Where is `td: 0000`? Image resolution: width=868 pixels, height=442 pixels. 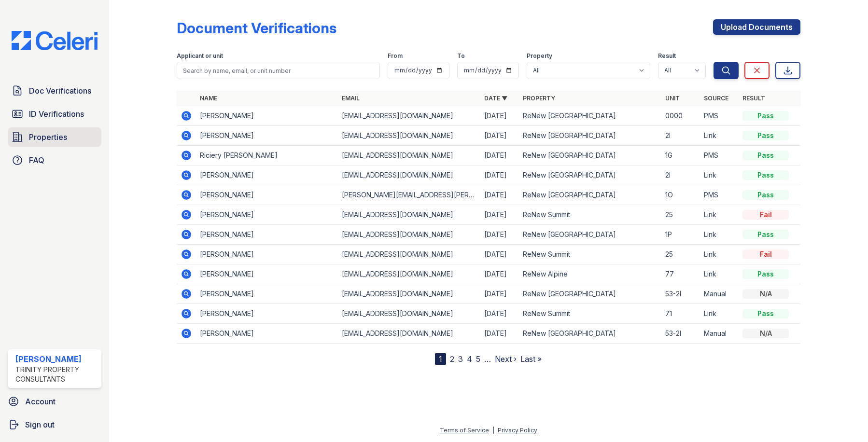 td: 0000 is located at coordinates (680, 116).